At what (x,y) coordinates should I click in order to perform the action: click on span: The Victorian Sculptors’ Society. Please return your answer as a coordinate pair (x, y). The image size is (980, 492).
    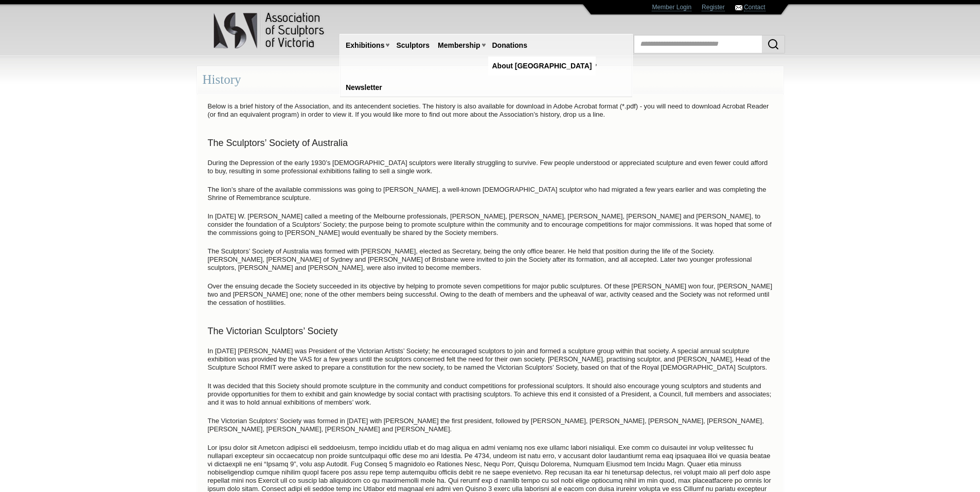
    Looking at the image, I should click on (273, 331).